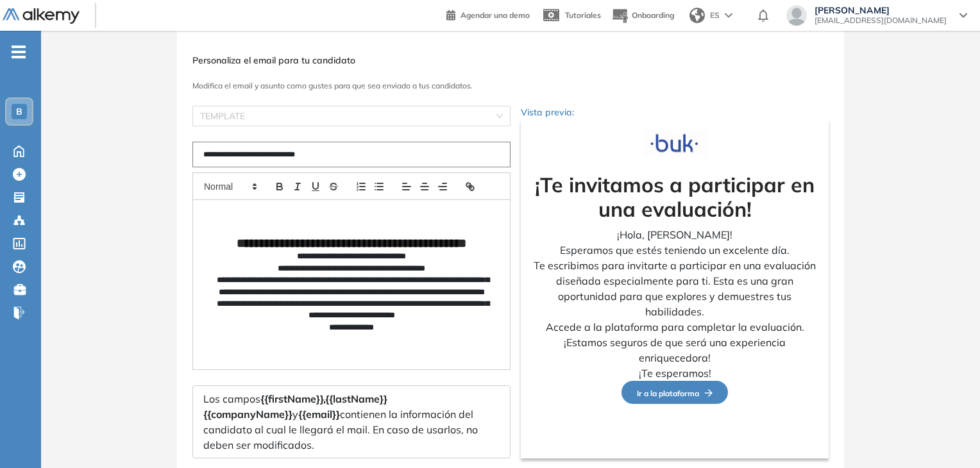 This screenshot has width=980, height=468. Describe the element at coordinates (511, 86) in the screenshot. I see `h3: Modifica el email y asunto como gustes para que sea enviado a tus candidatos.` at that location.